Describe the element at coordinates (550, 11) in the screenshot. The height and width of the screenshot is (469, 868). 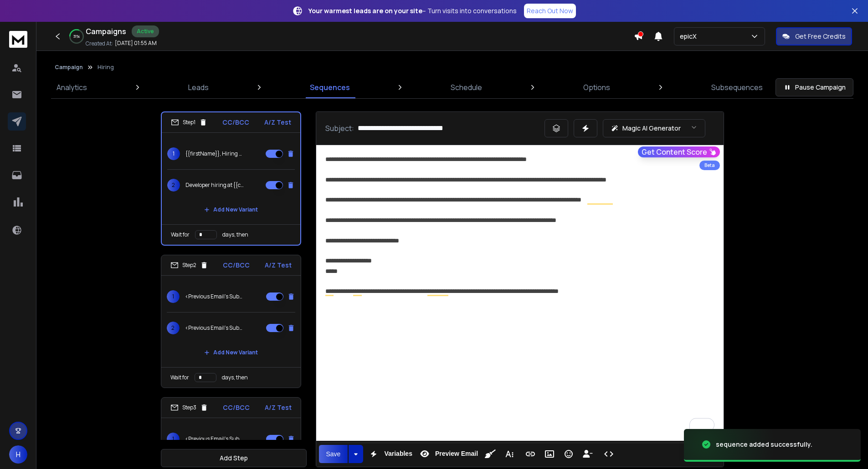
I see `a: Reach Out Now` at that location.